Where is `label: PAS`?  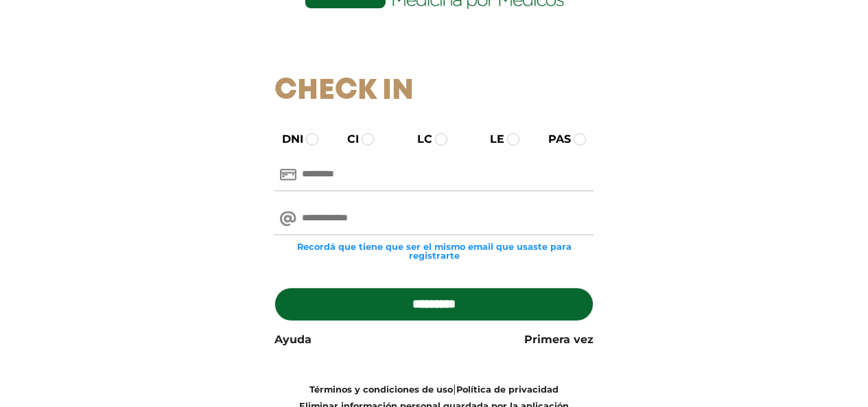 label: PAS is located at coordinates (553, 139).